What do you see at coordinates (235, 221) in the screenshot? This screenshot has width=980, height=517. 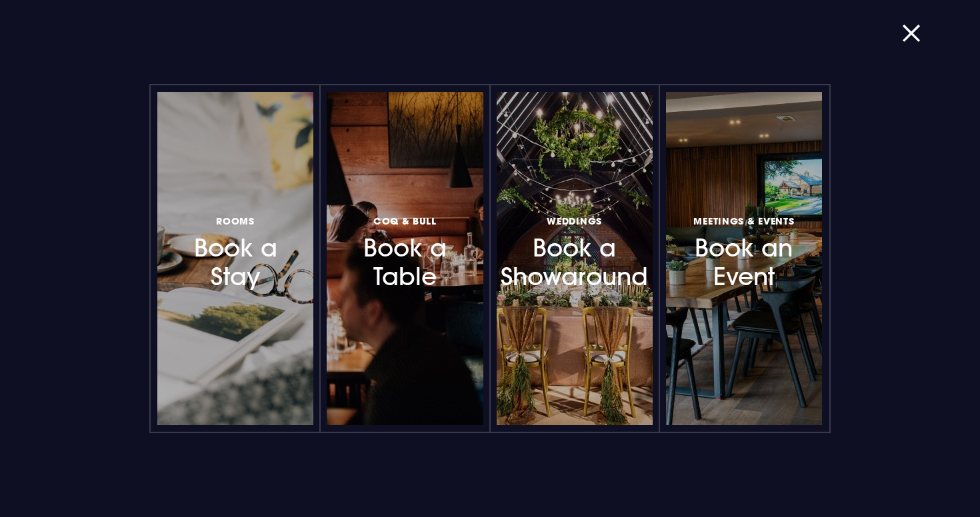 I see `span: Rooms` at bounding box center [235, 221].